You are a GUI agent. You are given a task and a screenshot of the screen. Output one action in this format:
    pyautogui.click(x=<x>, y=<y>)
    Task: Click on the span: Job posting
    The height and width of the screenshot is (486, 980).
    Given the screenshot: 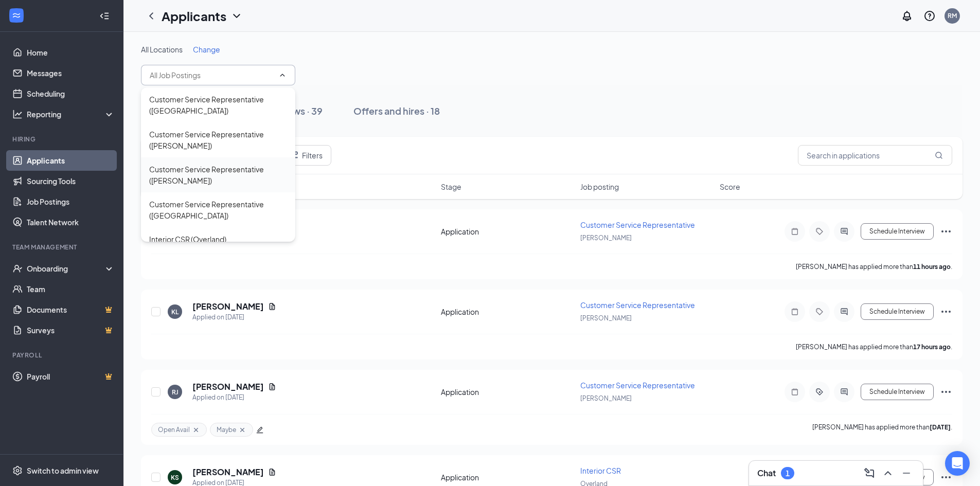 What is the action you would take?
    pyautogui.click(x=599, y=187)
    